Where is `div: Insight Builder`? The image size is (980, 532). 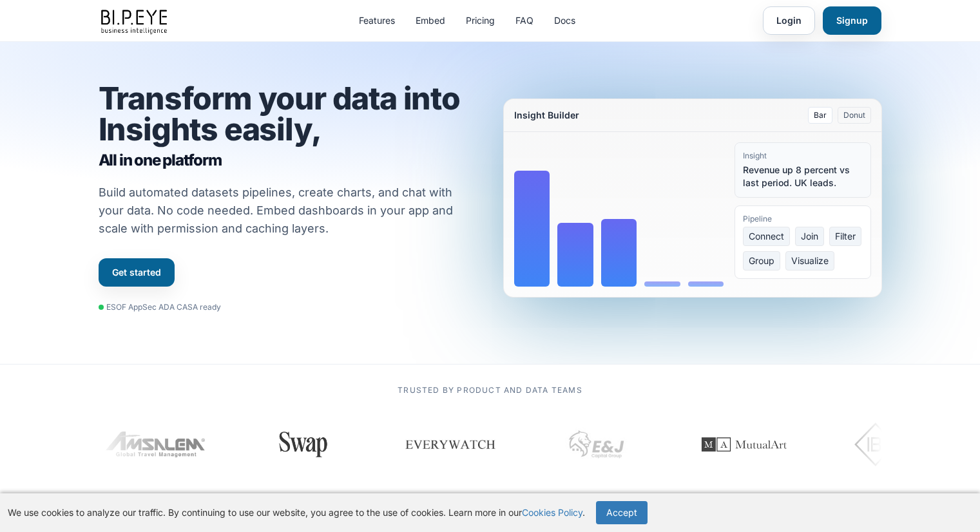 div: Insight Builder is located at coordinates (546, 115).